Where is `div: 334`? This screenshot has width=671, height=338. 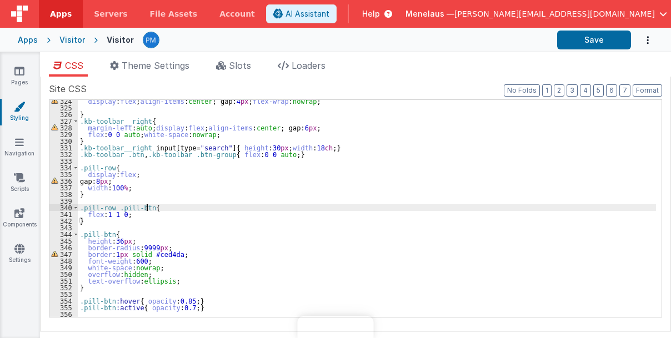 div: 334 is located at coordinates (63, 168).